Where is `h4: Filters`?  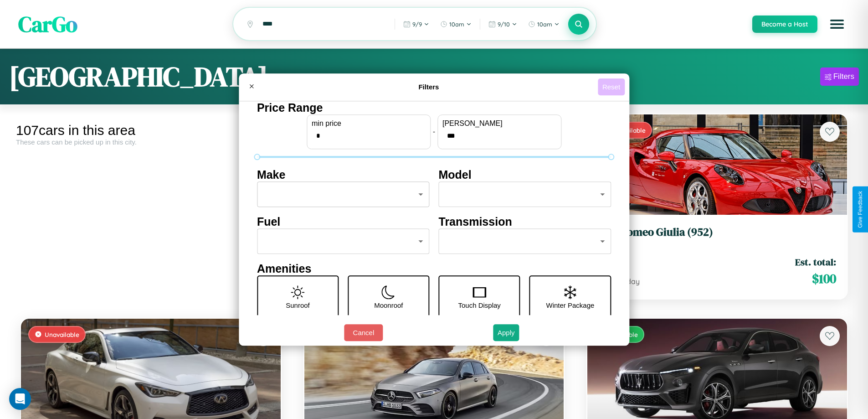
h4: Filters is located at coordinates (429, 87).